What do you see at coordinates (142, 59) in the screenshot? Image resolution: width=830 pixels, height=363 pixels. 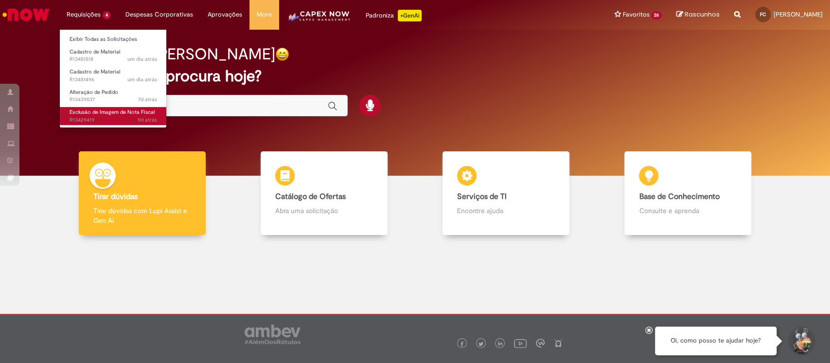 I see `time: 27/08/2025 10:34:26` at bounding box center [142, 59].